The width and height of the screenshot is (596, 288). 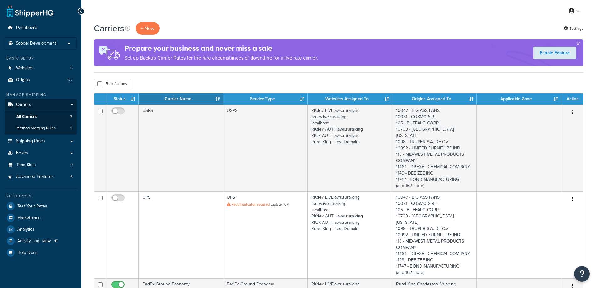 I want to click on h4: Prepare your business and never miss a sale, so click(x=221, y=48).